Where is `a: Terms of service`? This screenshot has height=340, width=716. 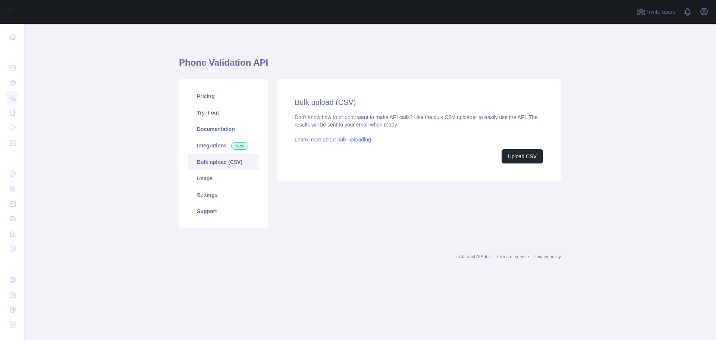 a: Terms of service is located at coordinates (513, 257).